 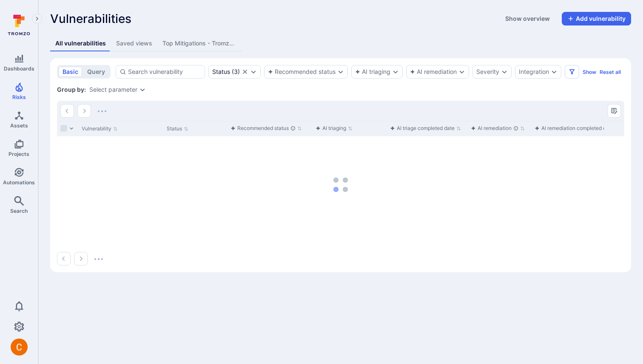 What do you see at coordinates (589, 72) in the screenshot?
I see `button: Show` at bounding box center [589, 72].